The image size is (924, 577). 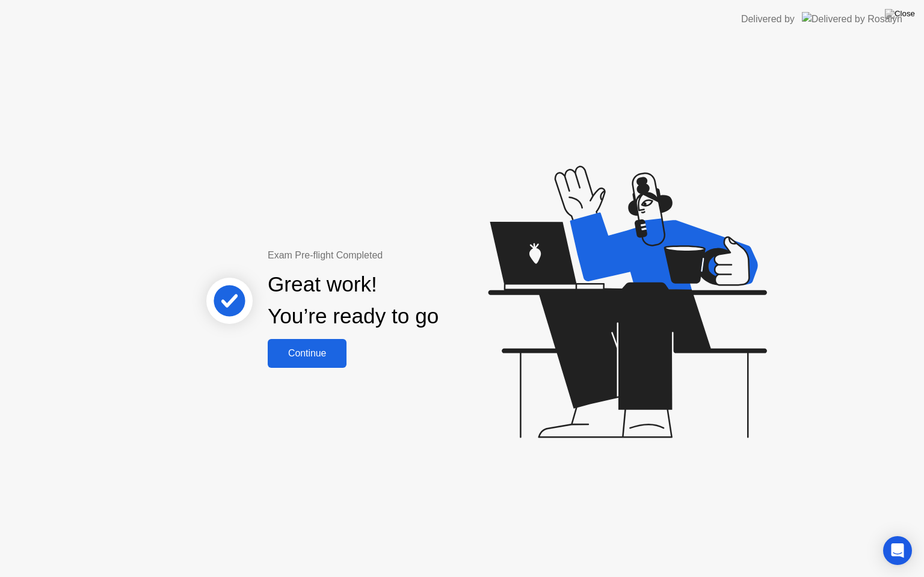 I want to click on button: Continue, so click(x=307, y=353).